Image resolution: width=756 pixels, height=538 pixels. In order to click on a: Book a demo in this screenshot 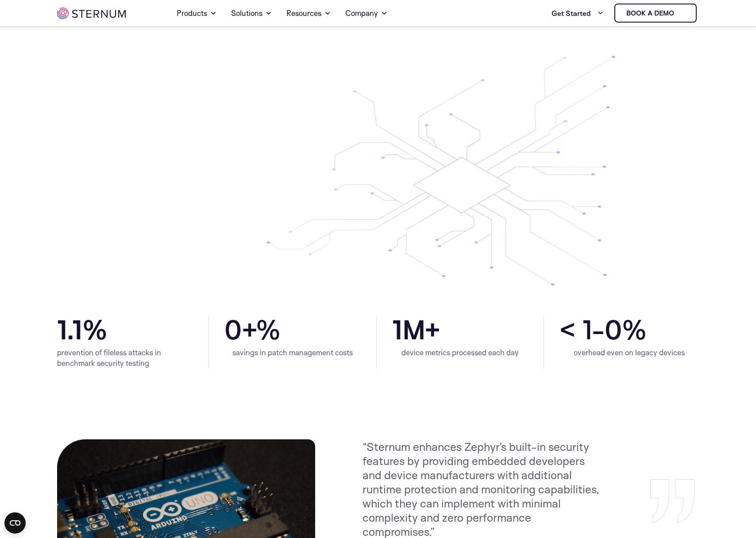, I will do `click(655, 13)`.